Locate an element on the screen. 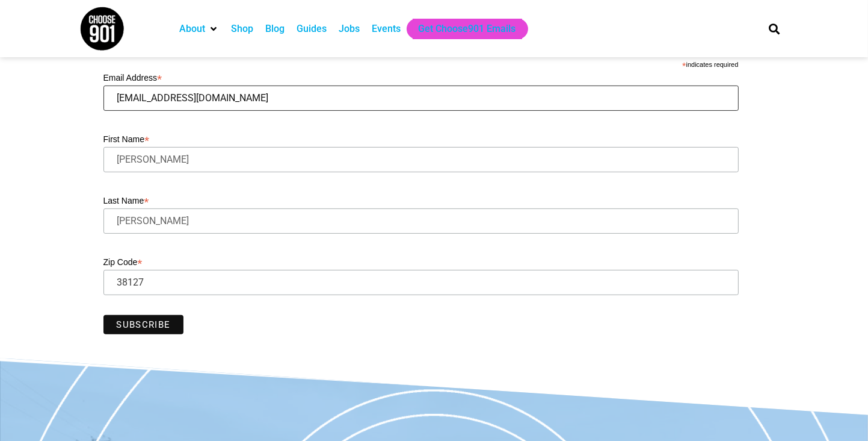 The image size is (868, 441). input: Subscribe is located at coordinates (144, 325).